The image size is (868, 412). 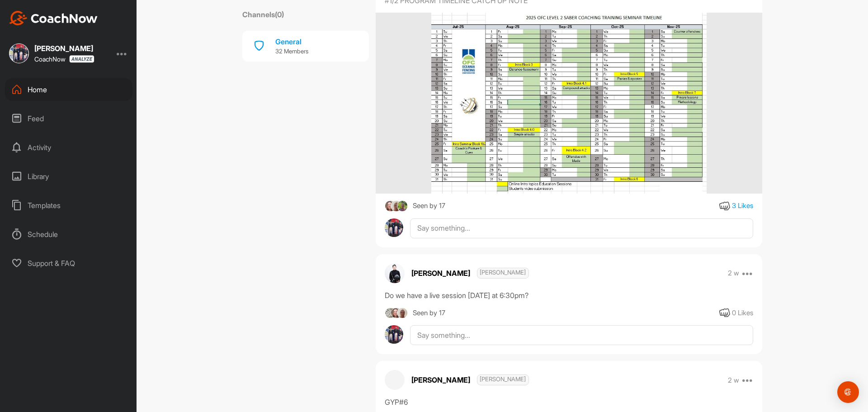 What do you see at coordinates (69, 177) in the screenshot?
I see `div: Library` at bounding box center [69, 177].